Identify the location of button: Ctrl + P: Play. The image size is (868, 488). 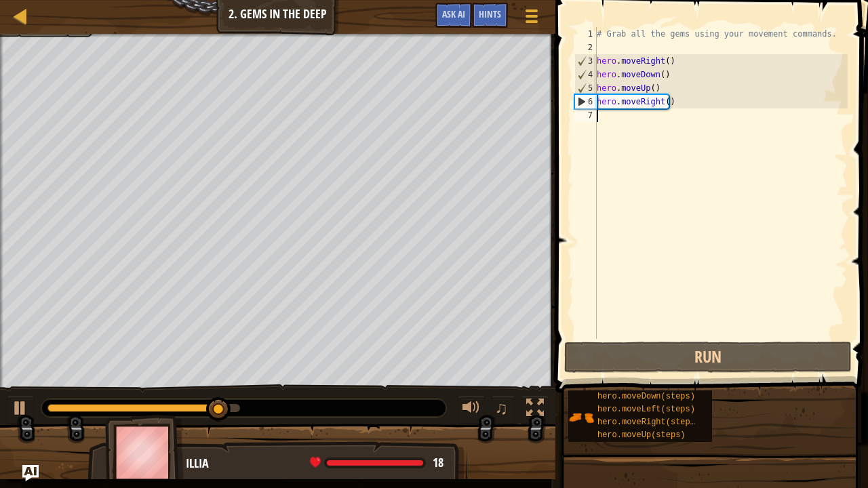
(20, 409).